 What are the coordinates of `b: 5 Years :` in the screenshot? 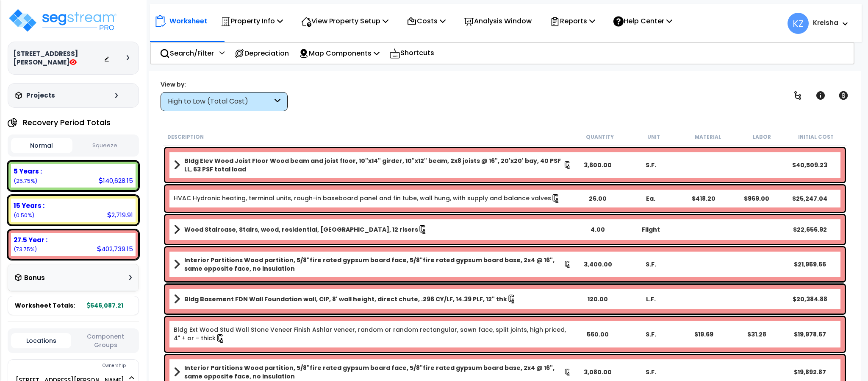 It's located at (28, 171).